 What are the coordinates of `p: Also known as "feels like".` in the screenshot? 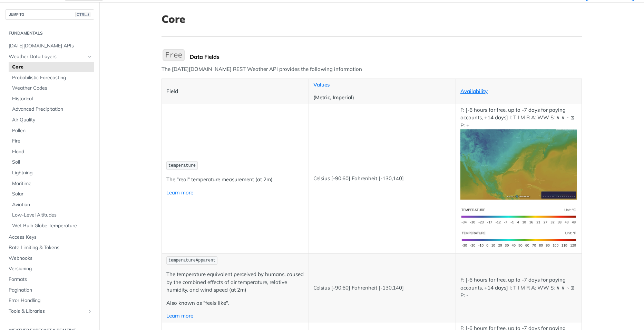 It's located at (235, 303).